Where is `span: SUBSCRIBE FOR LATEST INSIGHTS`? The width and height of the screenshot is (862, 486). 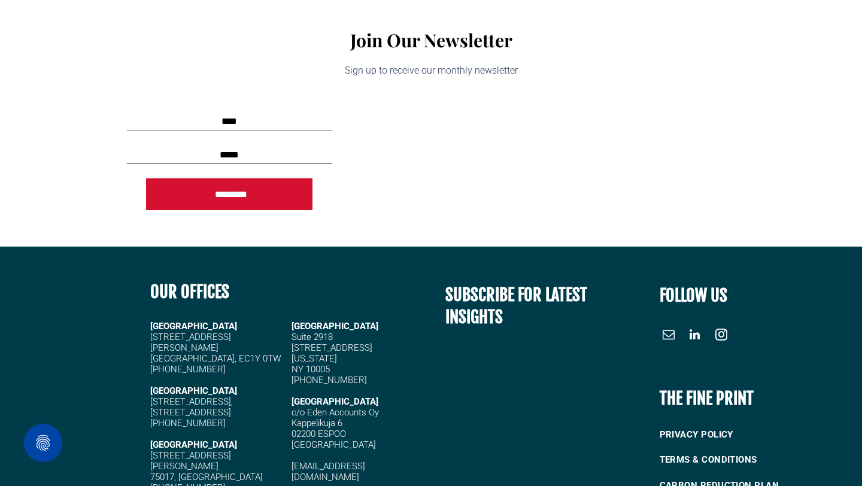 span: SUBSCRIBE FOR LATEST INSIGHTS is located at coordinates (516, 306).